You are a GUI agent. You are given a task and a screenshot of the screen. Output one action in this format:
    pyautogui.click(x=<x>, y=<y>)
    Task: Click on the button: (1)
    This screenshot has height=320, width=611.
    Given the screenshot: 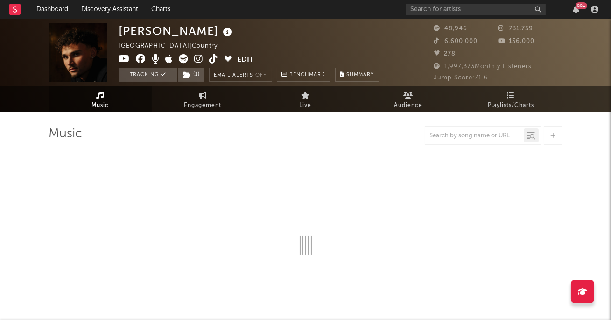 What is the action you would take?
    pyautogui.click(x=191, y=75)
    